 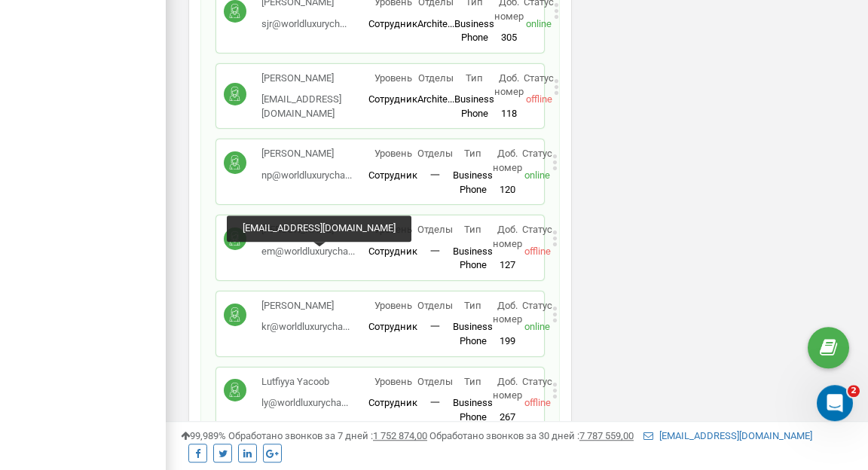 I want to click on u: 1 752 874,00, so click(x=400, y=436).